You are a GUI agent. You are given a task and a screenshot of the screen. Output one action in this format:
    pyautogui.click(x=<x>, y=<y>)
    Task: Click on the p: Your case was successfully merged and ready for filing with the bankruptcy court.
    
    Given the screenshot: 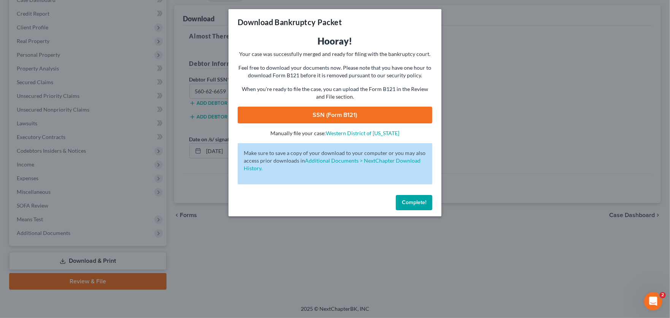 What is the action you would take?
    pyautogui.click(x=335, y=54)
    